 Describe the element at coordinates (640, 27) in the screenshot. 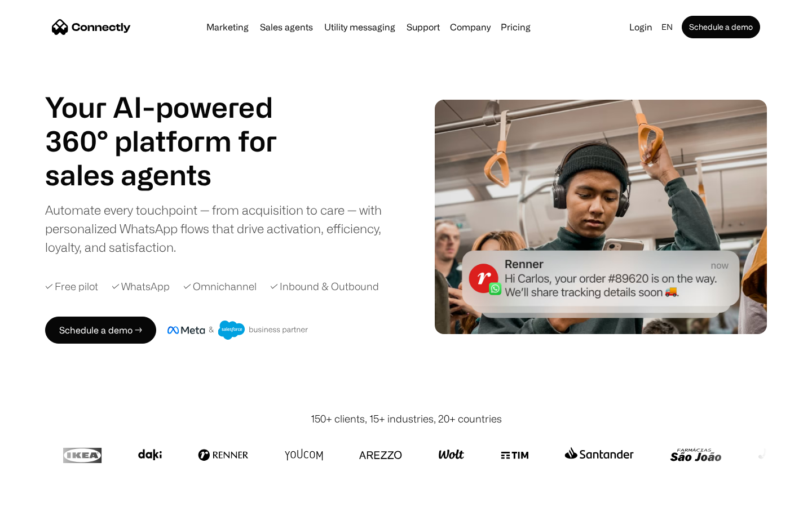

I see `a: Login` at that location.